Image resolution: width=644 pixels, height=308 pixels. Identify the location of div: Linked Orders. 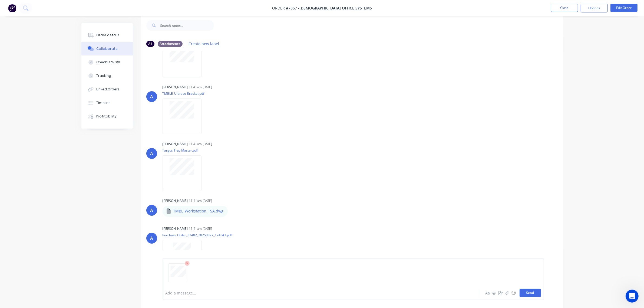
(108, 89).